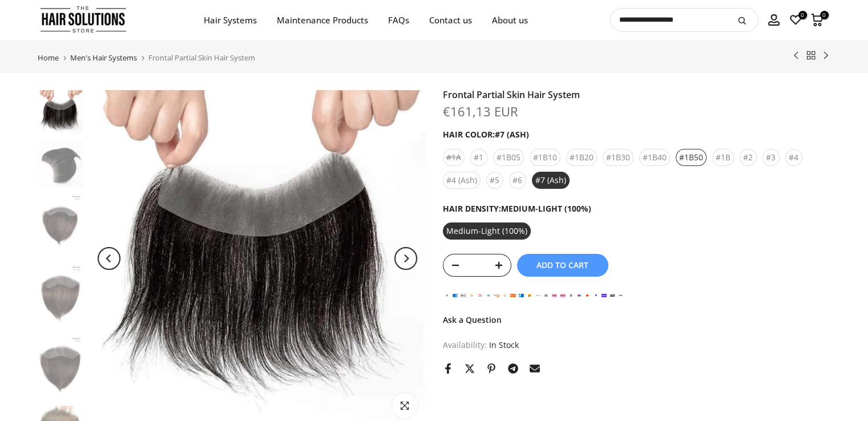 The width and height of the screenshot is (868, 421). I want to click on div: #1B50, so click(691, 157).